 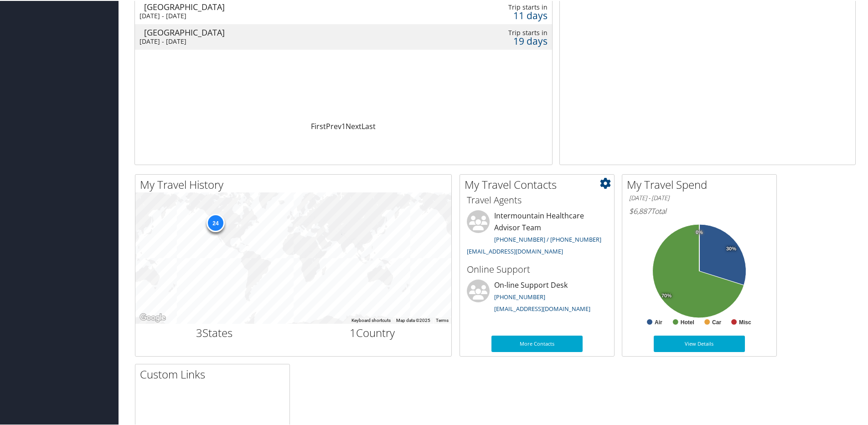 What do you see at coordinates (700, 210) in the screenshot?
I see `h6: Total` at bounding box center [700, 210].